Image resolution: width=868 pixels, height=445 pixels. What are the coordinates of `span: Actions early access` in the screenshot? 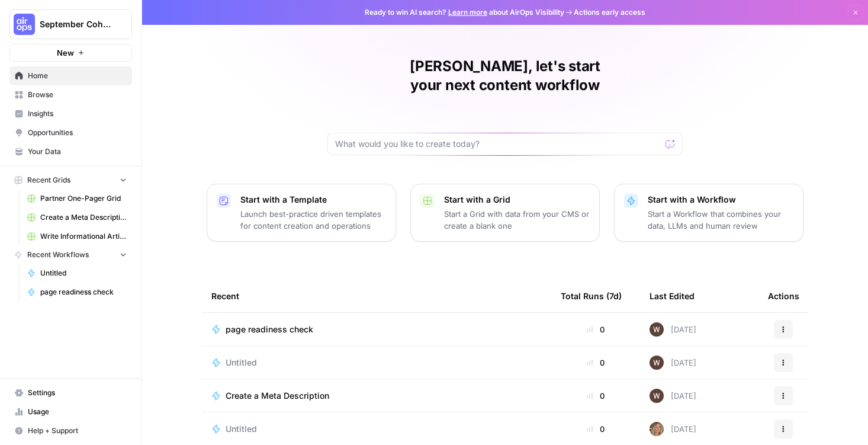 It's located at (609, 12).